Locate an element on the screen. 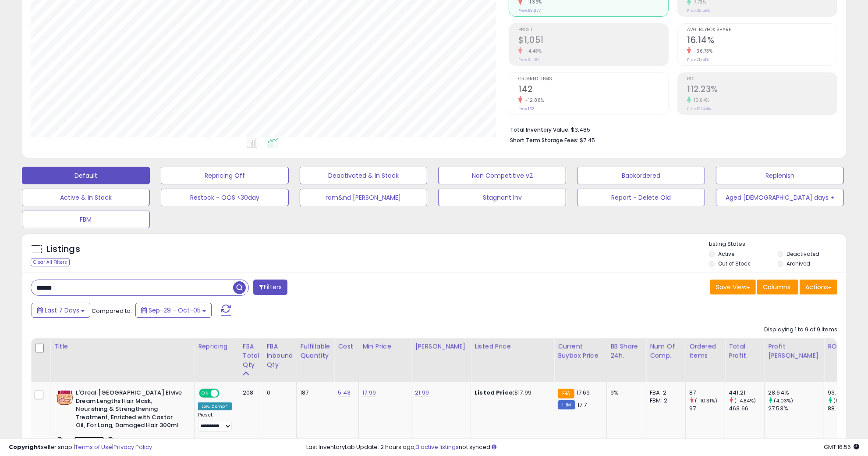 This screenshot has width=868, height=456. h2: 142 is located at coordinates (594, 90).